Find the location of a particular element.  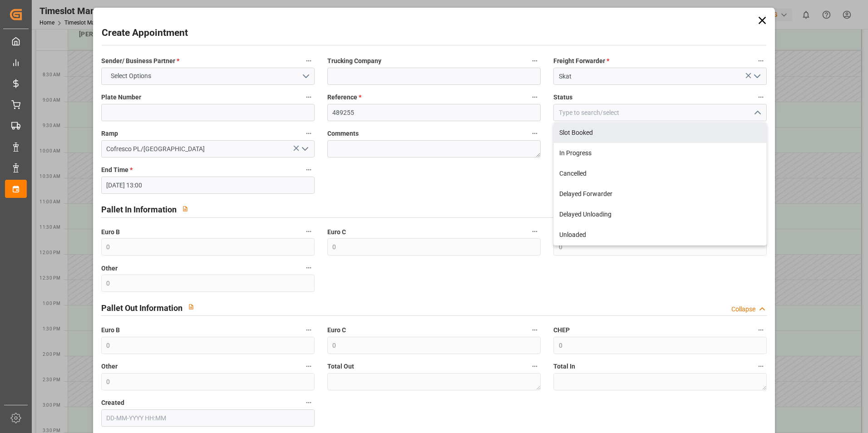

span: Comments is located at coordinates (342, 134).